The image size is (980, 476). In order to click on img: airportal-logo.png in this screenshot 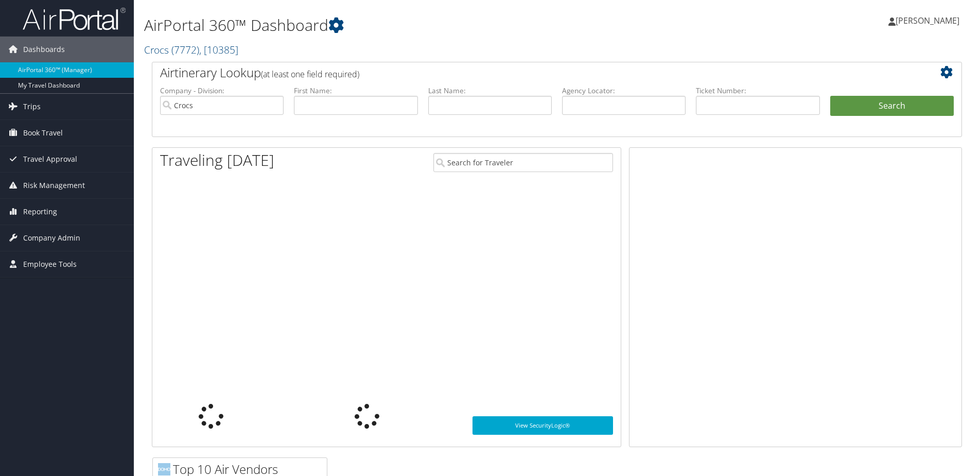, I will do `click(74, 18)`.